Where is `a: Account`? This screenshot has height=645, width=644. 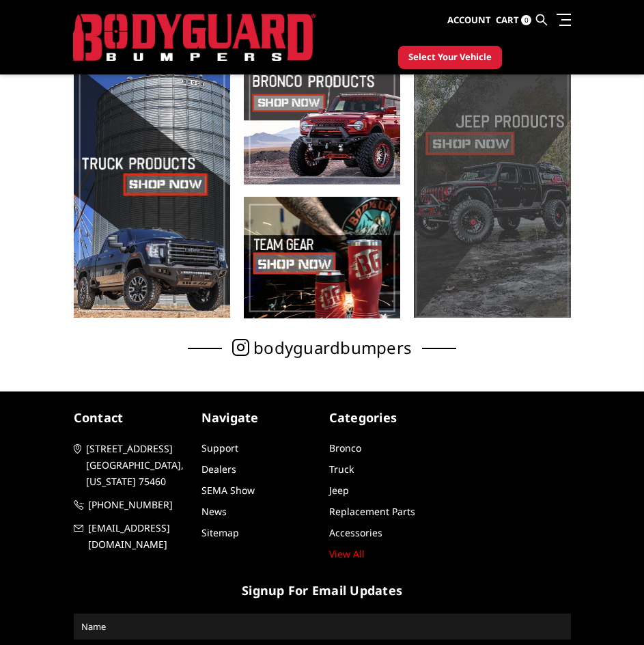
a: Account is located at coordinates (469, 21).